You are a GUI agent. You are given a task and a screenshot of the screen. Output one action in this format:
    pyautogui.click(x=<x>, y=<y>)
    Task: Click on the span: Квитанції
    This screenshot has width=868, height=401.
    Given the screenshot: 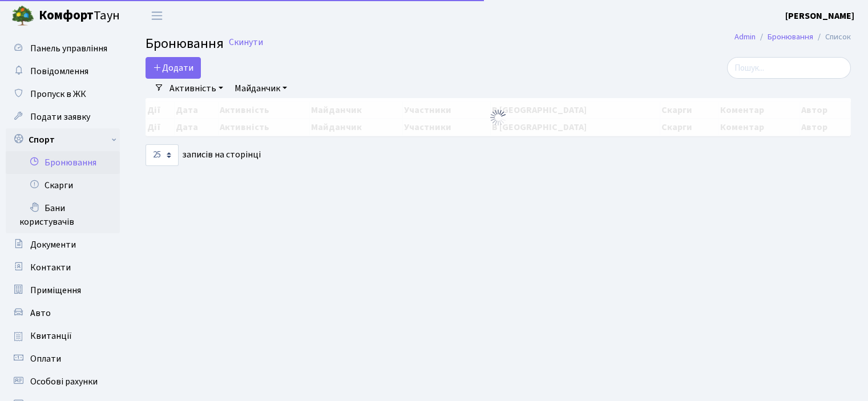 What is the action you would take?
    pyautogui.click(x=51, y=337)
    